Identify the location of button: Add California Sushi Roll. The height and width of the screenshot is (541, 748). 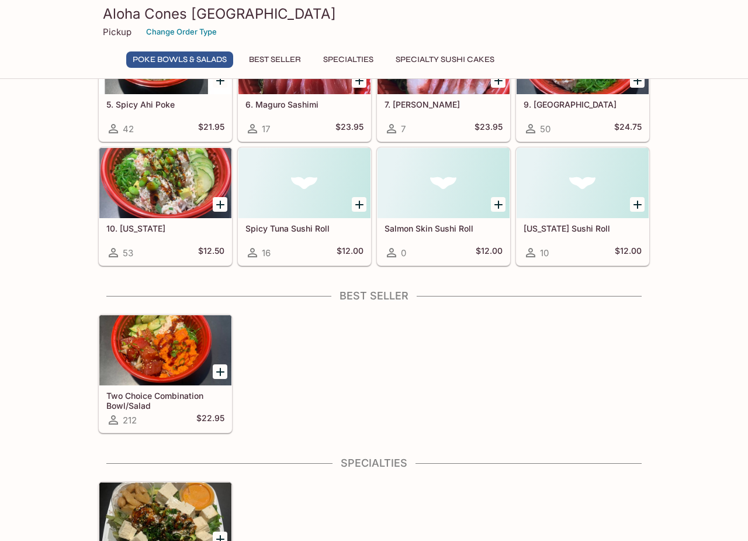
(637, 204).